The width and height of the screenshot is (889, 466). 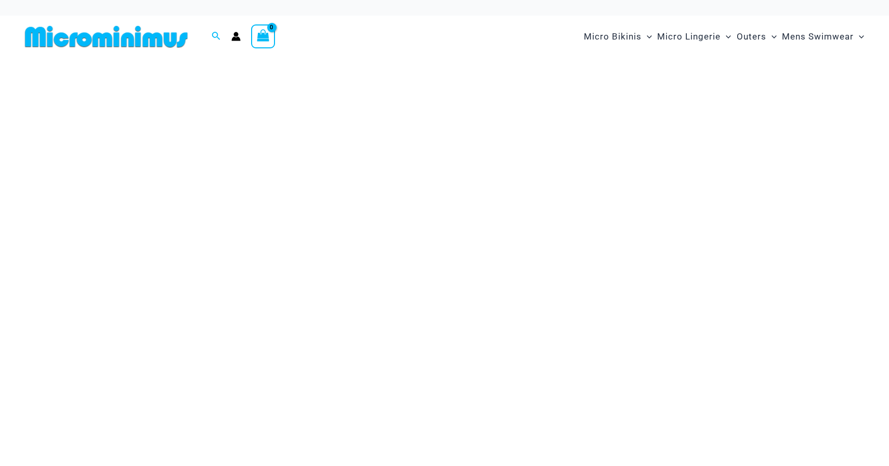 I want to click on span: Outers, so click(x=751, y=36).